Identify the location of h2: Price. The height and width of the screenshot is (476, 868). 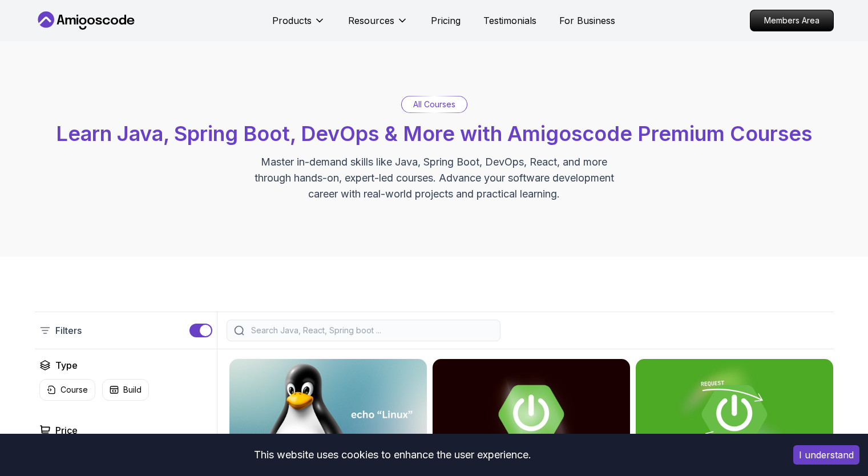
(66, 431).